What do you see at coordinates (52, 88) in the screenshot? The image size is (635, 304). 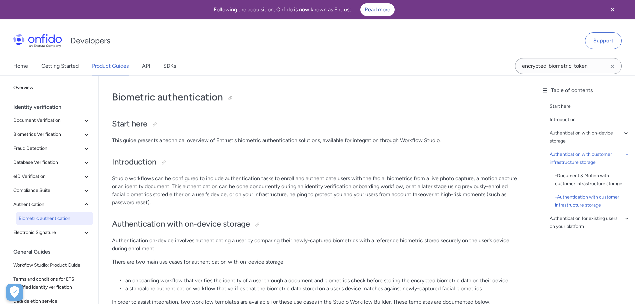 I see `span: Overview` at bounding box center [52, 88].